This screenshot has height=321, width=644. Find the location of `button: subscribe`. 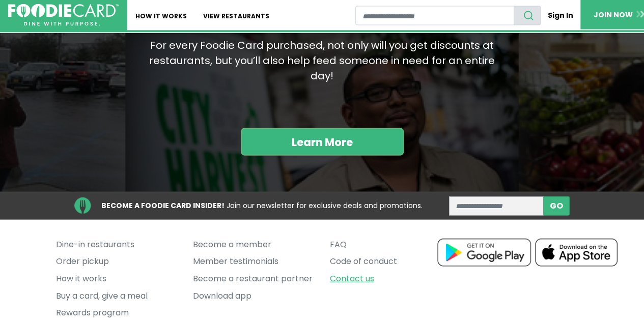

button: subscribe is located at coordinates (556, 206).